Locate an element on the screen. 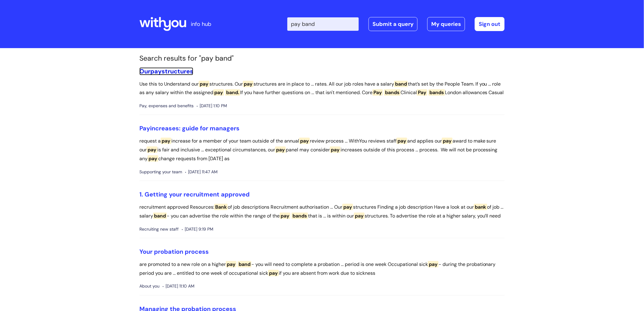 Image resolution: width=644 pixels, height=311 pixels. input: Search is located at coordinates (323, 24).